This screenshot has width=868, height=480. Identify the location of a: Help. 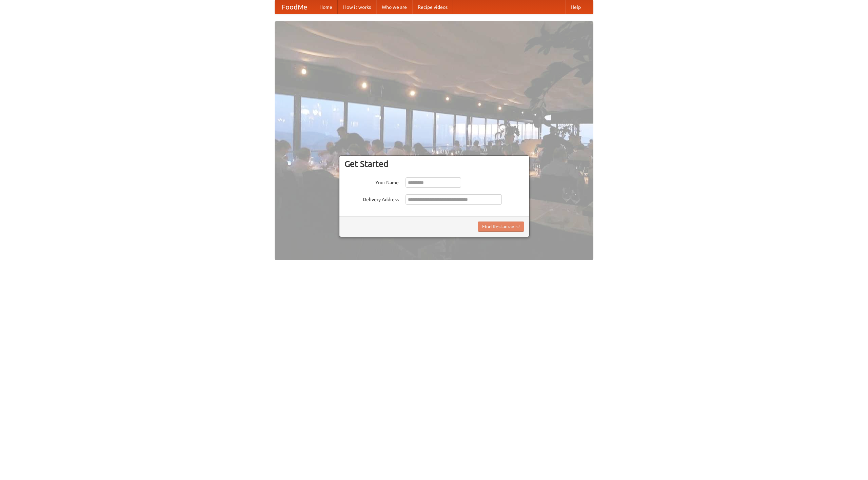
(575, 7).